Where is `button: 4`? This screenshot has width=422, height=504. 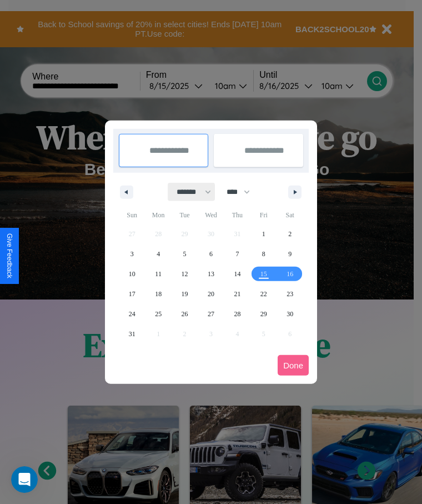
button: 4 is located at coordinates (158, 254).